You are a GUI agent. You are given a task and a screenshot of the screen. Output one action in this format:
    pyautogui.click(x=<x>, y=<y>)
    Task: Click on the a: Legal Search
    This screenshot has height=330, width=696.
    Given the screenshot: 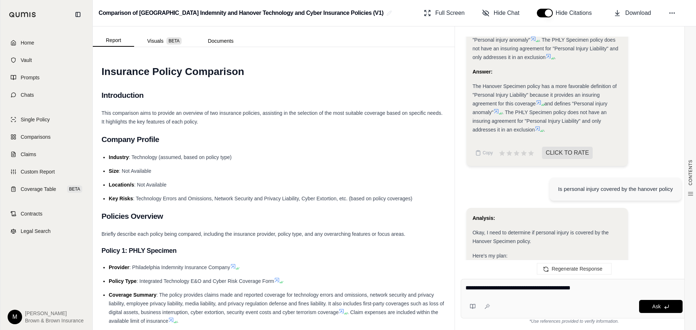 What is the action you would take?
    pyautogui.click(x=46, y=231)
    